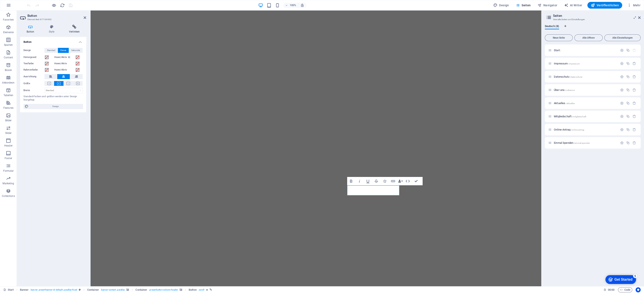  I want to click on button: Sekundär, so click(76, 50).